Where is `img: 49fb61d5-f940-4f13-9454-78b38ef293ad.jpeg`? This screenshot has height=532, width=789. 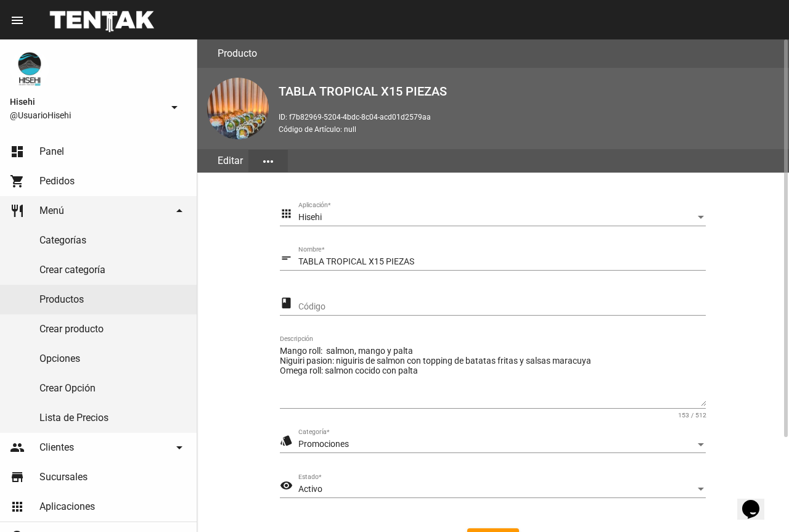 img: 49fb61d5-f940-4f13-9454-78b38ef293ad.jpeg is located at coordinates (238, 108).